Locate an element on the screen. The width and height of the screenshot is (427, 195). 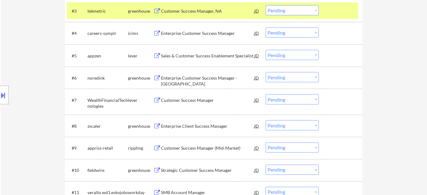
div: #4 is located at coordinates (77, 33).